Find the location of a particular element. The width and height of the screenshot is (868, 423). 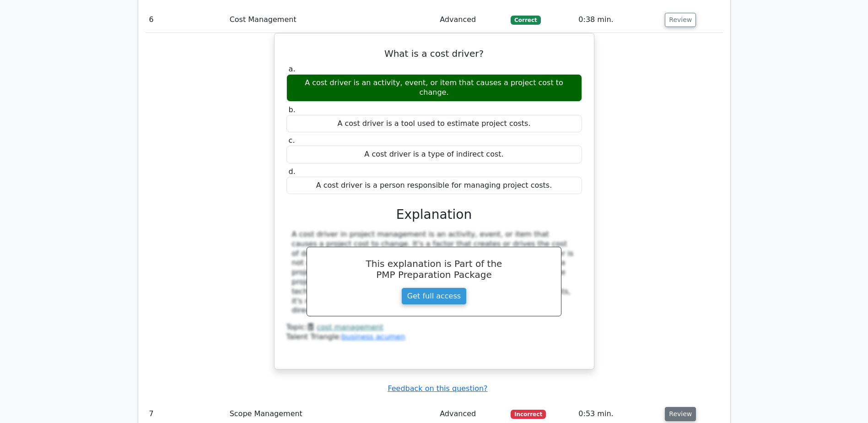

a: cost management is located at coordinates (350, 327).